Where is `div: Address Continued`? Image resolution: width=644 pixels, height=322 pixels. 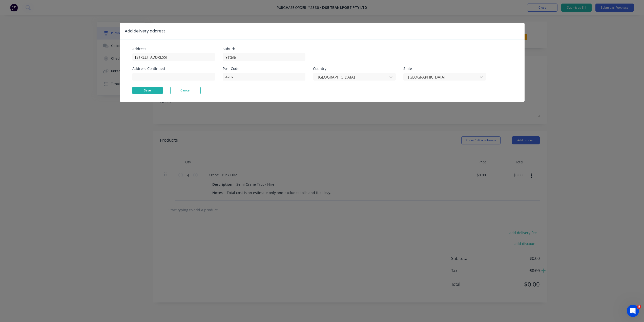
div: Address Continued is located at coordinates (174, 69).